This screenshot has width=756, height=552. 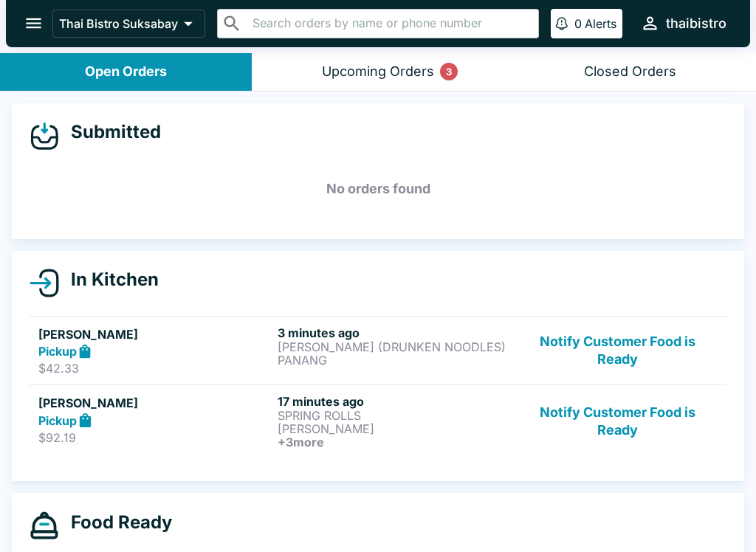 What do you see at coordinates (394, 416) in the screenshot?
I see `p: SPRING ROLLS` at bounding box center [394, 416].